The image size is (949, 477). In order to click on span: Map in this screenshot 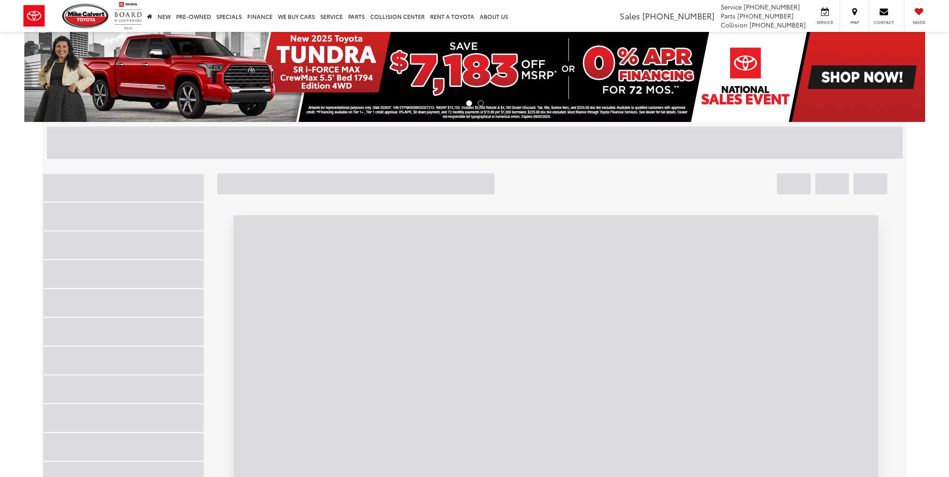, I will do `click(854, 22)`.